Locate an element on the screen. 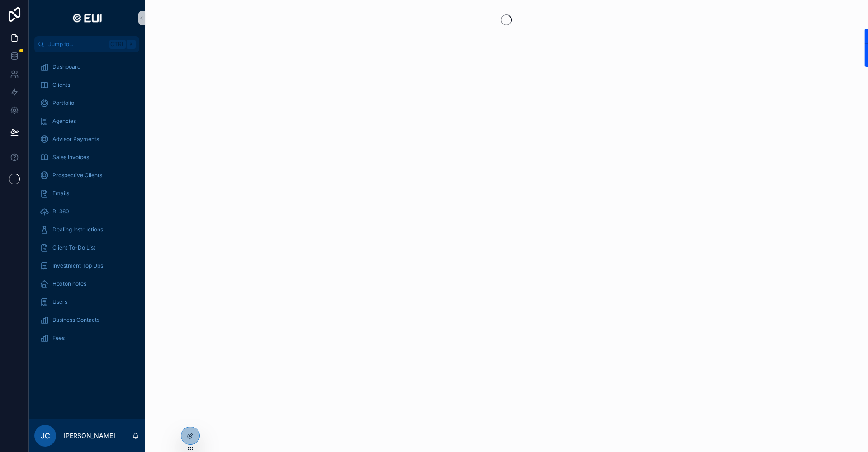 Image resolution: width=868 pixels, height=452 pixels. a: Agencies is located at coordinates (87, 121).